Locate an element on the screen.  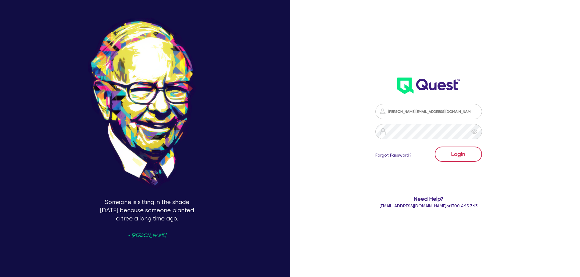
span: Need Help? is located at coordinates (429, 199).